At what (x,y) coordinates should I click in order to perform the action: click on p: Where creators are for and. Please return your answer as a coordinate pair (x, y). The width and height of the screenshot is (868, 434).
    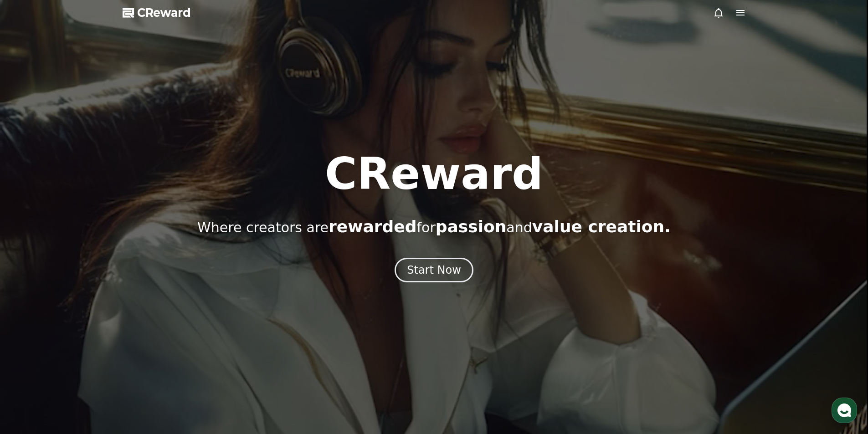
    Looking at the image, I should click on (434, 227).